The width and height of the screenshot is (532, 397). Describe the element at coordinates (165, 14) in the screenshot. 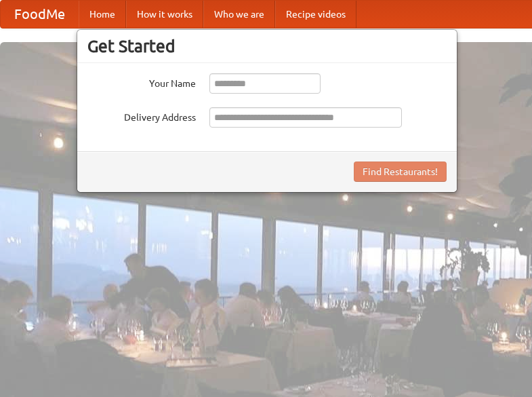

I see `a: How it works` at that location.